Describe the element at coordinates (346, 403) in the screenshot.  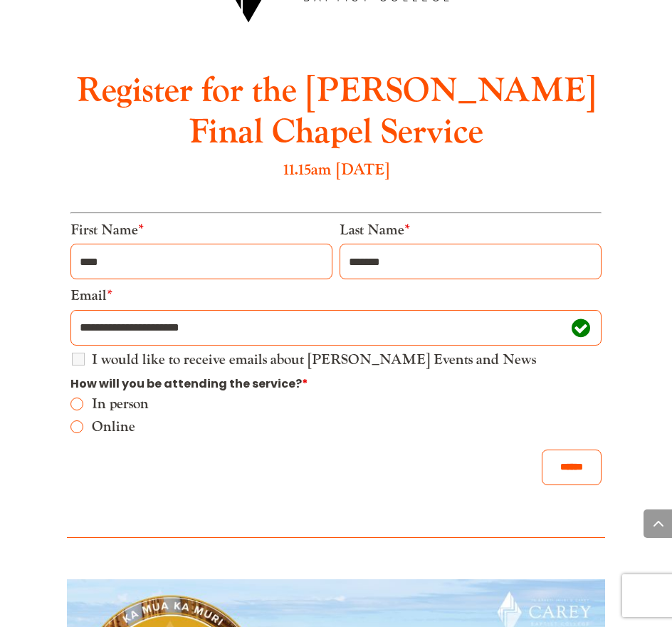
I see `label: In person` at that location.